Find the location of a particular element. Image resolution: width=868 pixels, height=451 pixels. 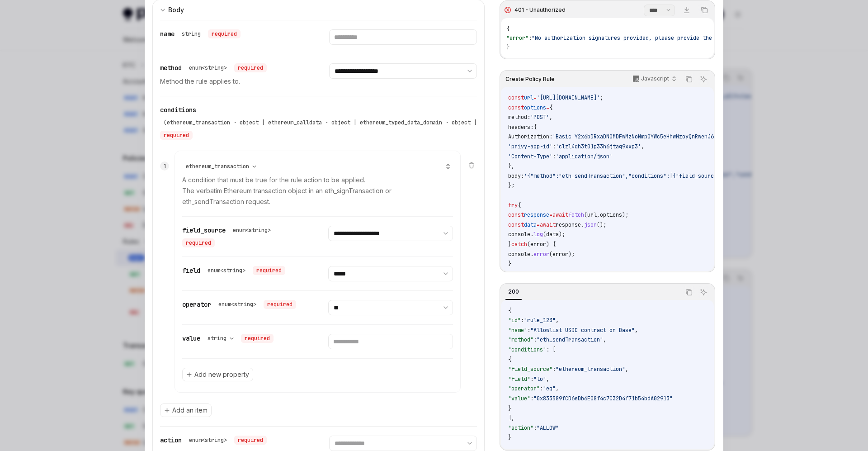

div: method is located at coordinates (213, 68).